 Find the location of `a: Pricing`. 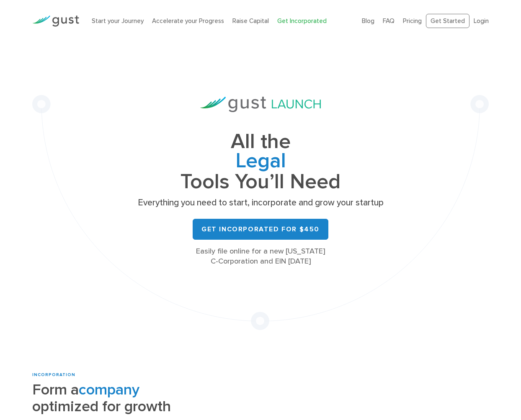

a: Pricing is located at coordinates (412, 21).